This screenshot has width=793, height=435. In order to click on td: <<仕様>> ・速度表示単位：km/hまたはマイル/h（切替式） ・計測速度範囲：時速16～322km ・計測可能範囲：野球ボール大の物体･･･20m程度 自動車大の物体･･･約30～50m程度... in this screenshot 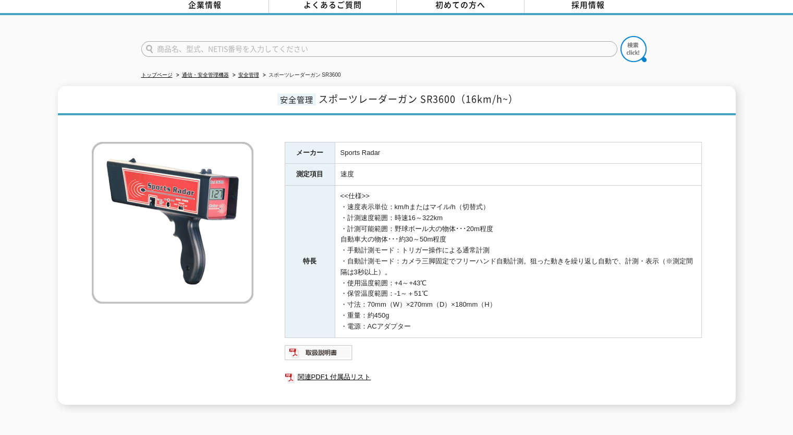, I will do `click(518, 261)`.